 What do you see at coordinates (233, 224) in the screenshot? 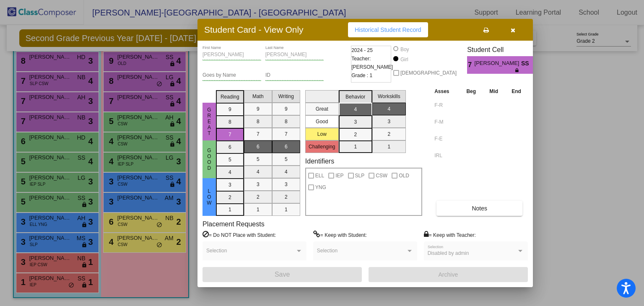
I see `label: Placement Requests` at bounding box center [233, 224].